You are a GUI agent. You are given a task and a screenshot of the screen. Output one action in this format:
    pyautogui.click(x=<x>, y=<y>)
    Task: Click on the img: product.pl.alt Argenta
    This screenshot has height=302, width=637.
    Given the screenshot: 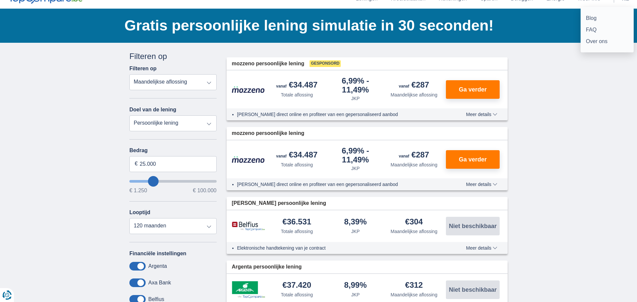 What is the action you would take?
    pyautogui.click(x=248, y=290)
    